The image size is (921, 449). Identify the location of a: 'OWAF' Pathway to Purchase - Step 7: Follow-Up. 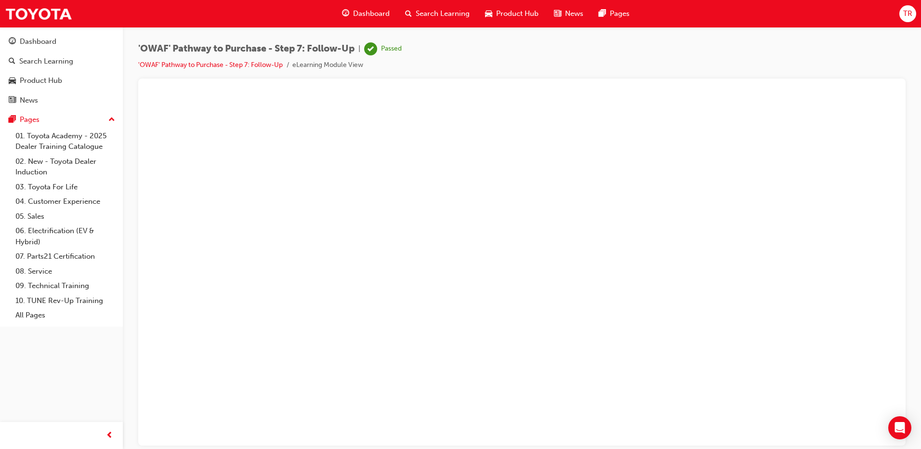
(211, 65).